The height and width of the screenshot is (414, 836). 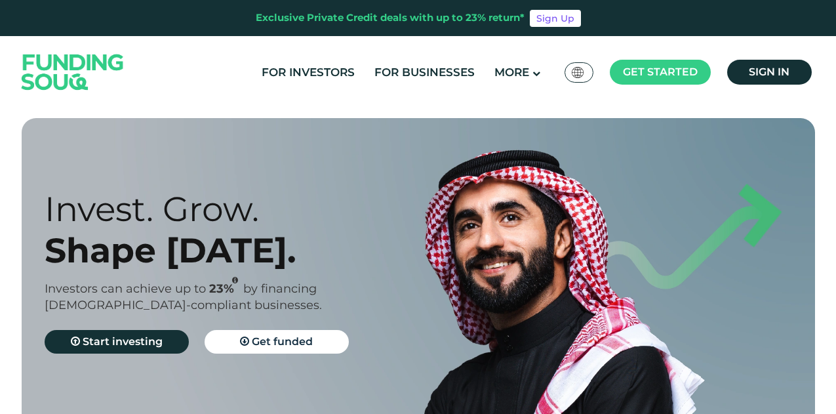 I want to click on i: 23% IRR (expected) ~ 15% Net yield (expected), so click(x=235, y=280).